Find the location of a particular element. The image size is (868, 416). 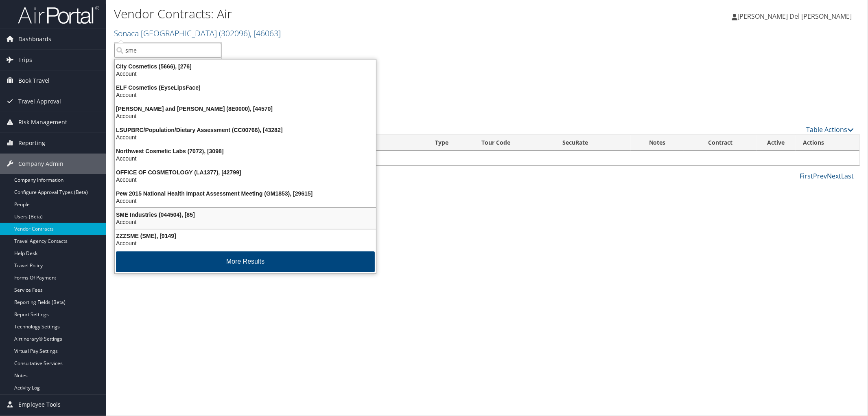

th: Tour Code: activate to sort column ascending is located at coordinates (515, 142).